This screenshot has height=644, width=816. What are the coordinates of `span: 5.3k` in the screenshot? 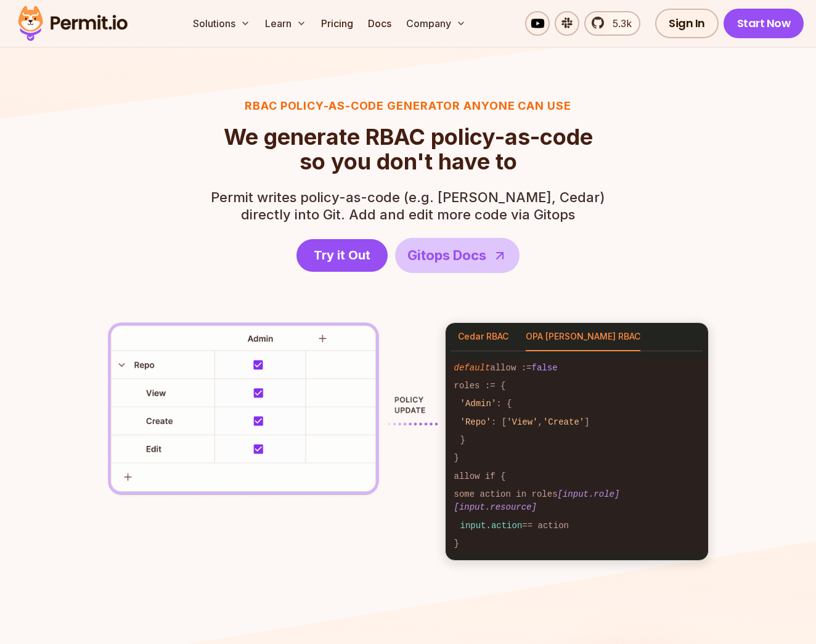 It's located at (618, 24).